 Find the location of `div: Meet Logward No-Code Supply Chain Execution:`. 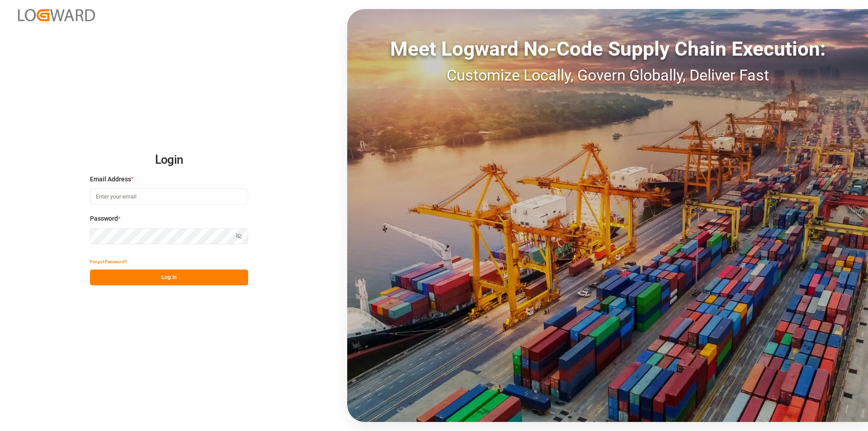

div: Meet Logward No-Code Supply Chain Execution: is located at coordinates (608, 49).